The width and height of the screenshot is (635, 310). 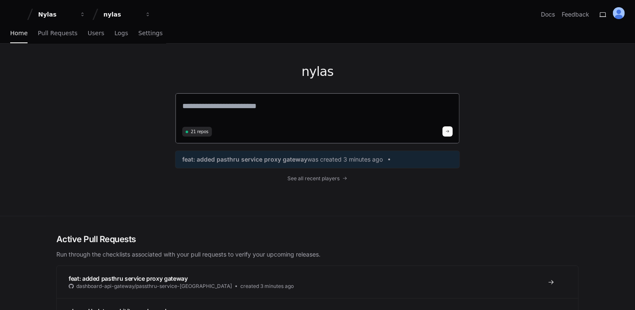 What do you see at coordinates (19, 33) in the screenshot?
I see `a: Home` at bounding box center [19, 33].